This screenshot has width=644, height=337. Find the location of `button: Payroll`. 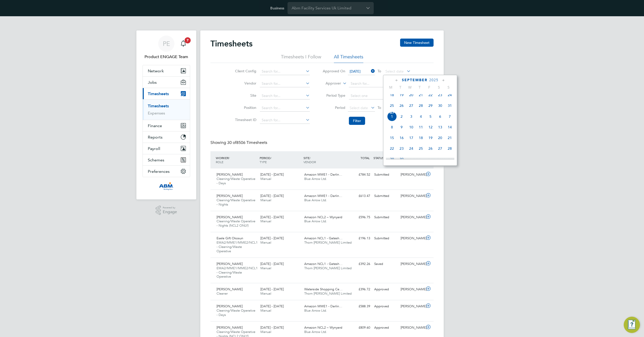

button: Payroll is located at coordinates (166, 149).